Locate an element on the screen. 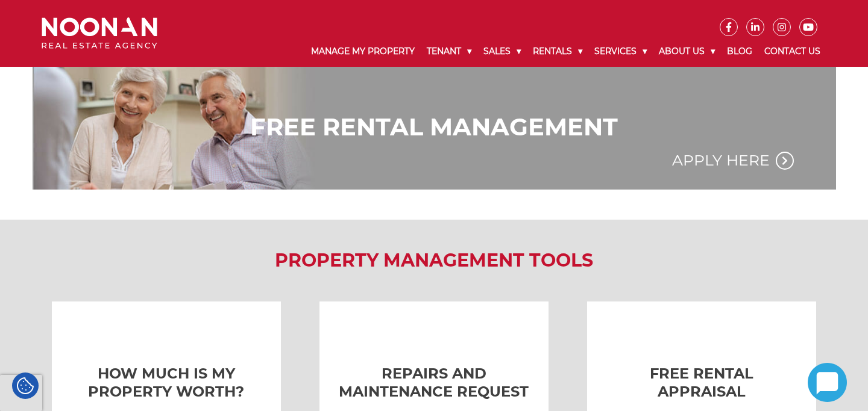  a: About Us is located at coordinates (687, 51).